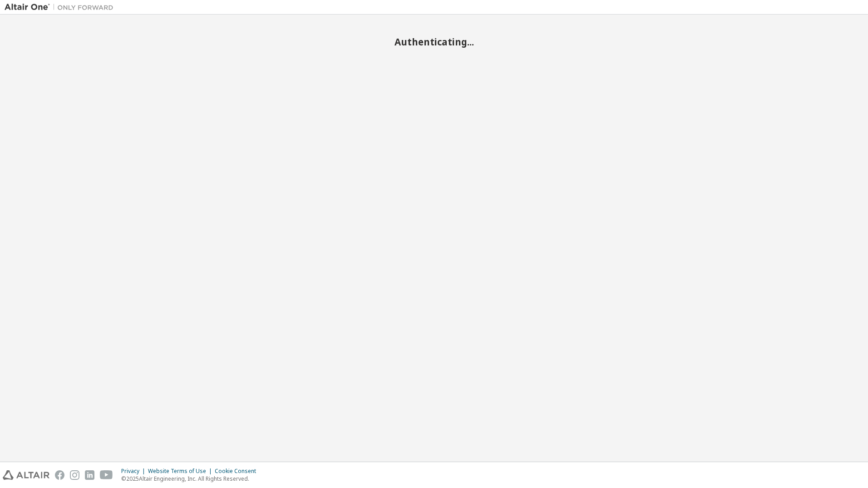 The height and width of the screenshot is (488, 868). What do you see at coordinates (134, 471) in the screenshot?
I see `div: Privacy` at bounding box center [134, 471].